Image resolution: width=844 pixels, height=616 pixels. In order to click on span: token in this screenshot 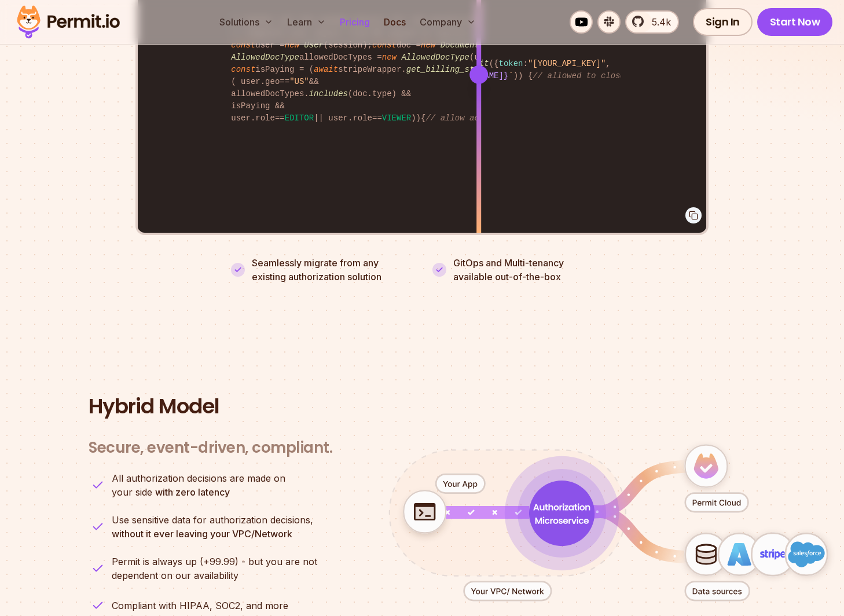, I will do `click(510, 64)`.